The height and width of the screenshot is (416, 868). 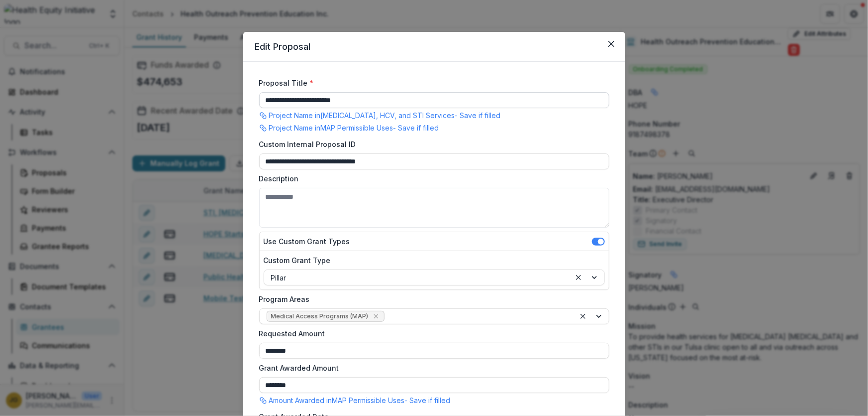 What do you see at coordinates (432, 333) in the screenshot?
I see `label: Requested Amount` at bounding box center [432, 333].